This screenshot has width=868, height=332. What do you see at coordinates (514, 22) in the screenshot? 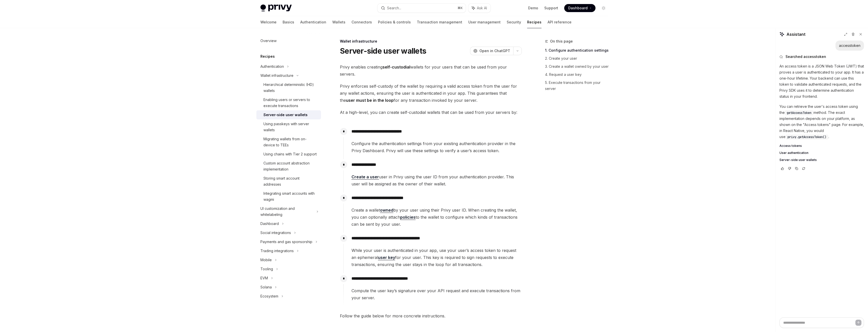
I see `a: Security` at bounding box center [514, 22].